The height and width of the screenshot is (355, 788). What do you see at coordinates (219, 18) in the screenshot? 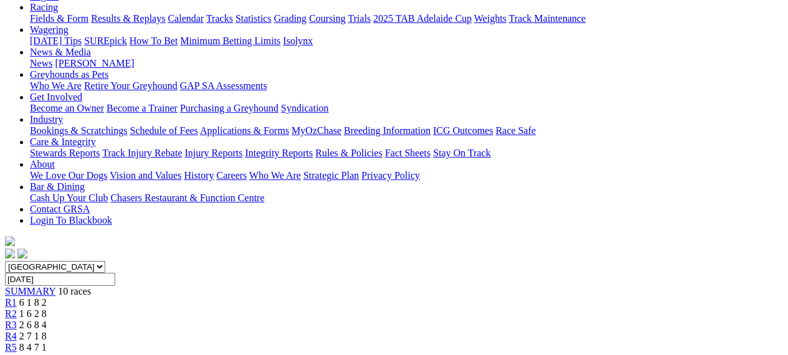
I see `a: Tracks` at bounding box center [219, 18].